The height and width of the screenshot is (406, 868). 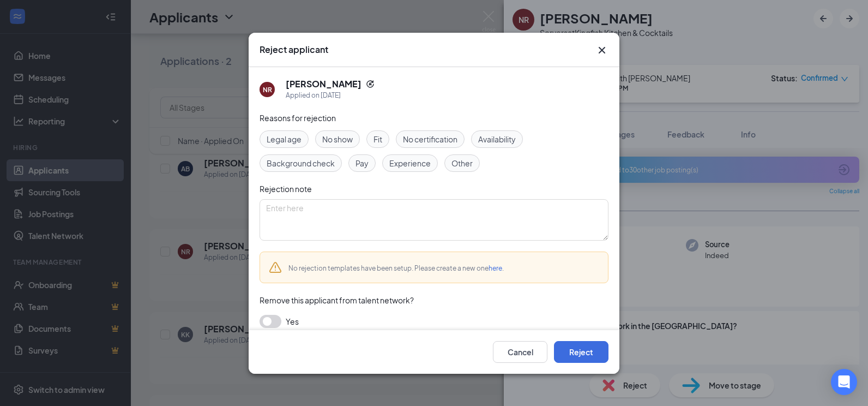 What do you see at coordinates (337, 139) in the screenshot?
I see `span: No show` at bounding box center [337, 139].